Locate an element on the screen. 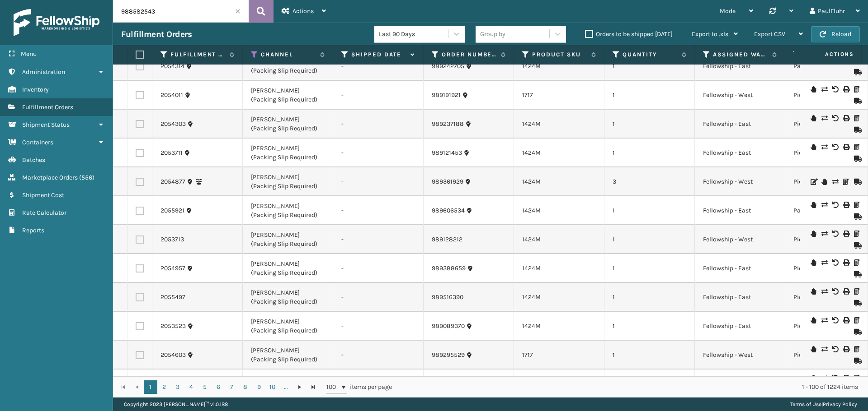 This screenshot has height=411, width=868. a: 989089370 is located at coordinates (448, 327).